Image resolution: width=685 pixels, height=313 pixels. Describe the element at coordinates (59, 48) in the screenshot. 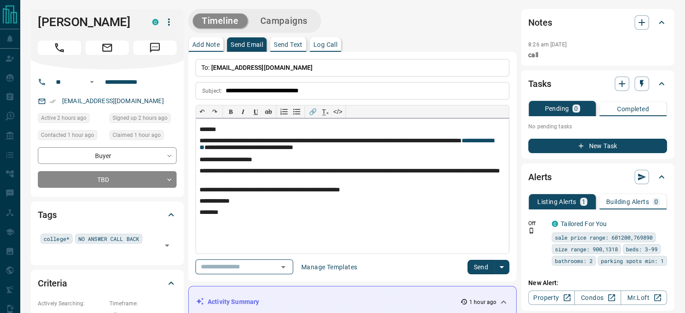

I see `span: Call` at that location.